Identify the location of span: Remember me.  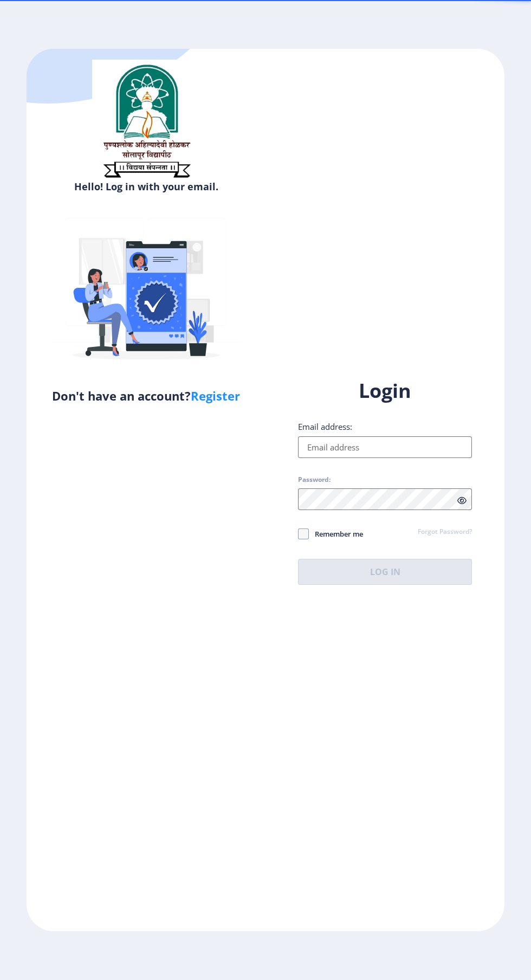
(336, 534).